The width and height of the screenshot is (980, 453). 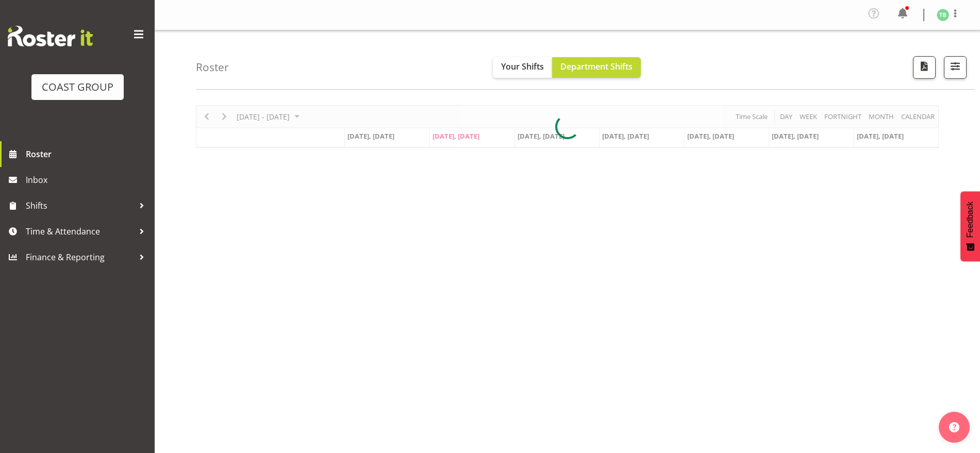 What do you see at coordinates (955, 68) in the screenshot?
I see `button: Filter Shifts` at bounding box center [955, 68].